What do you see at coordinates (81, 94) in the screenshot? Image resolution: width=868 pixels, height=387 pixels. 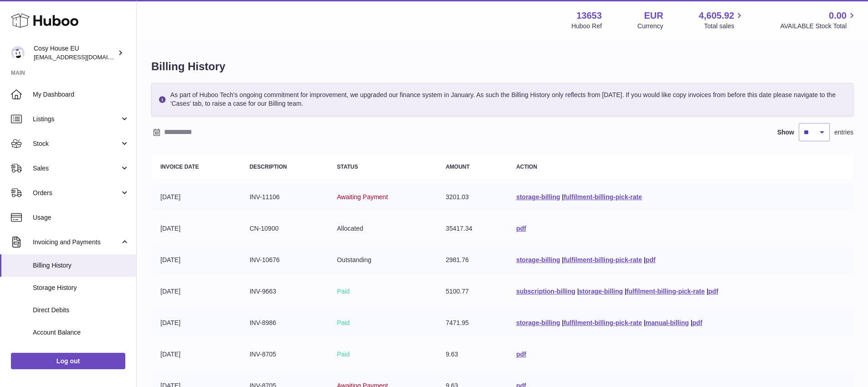 I see `span: My Dashboard` at bounding box center [81, 94].